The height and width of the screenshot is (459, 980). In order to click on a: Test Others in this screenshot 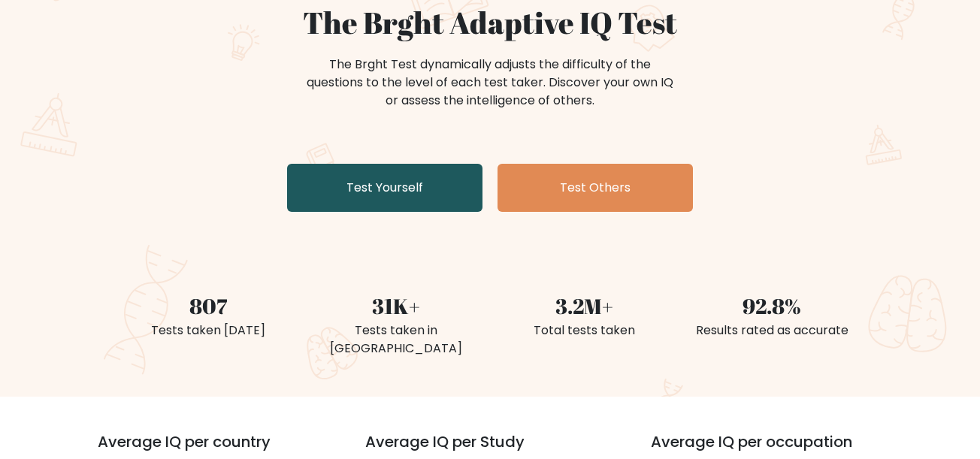, I will do `click(595, 188)`.